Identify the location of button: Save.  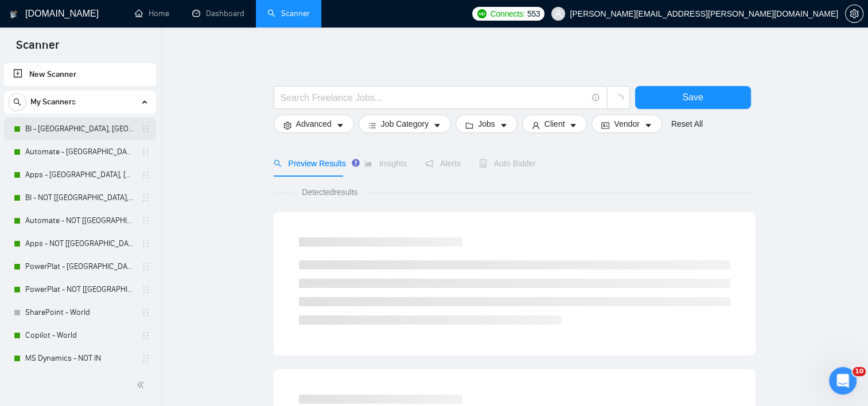
(693, 98).